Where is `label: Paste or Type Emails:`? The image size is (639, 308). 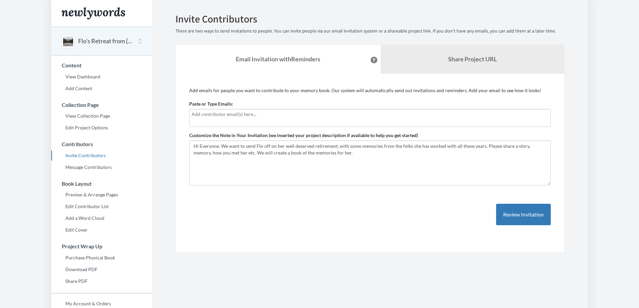
label: Paste or Type Emails: is located at coordinates (211, 104).